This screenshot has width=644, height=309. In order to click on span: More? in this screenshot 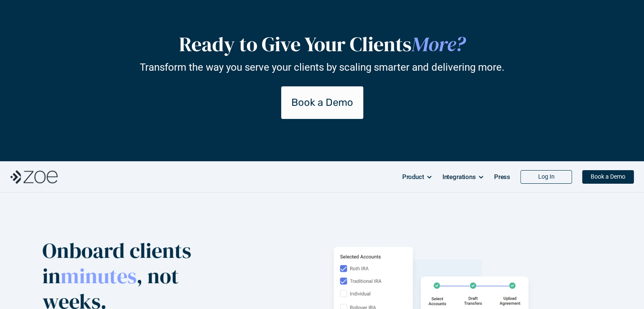, I will do `click(438, 44)`.